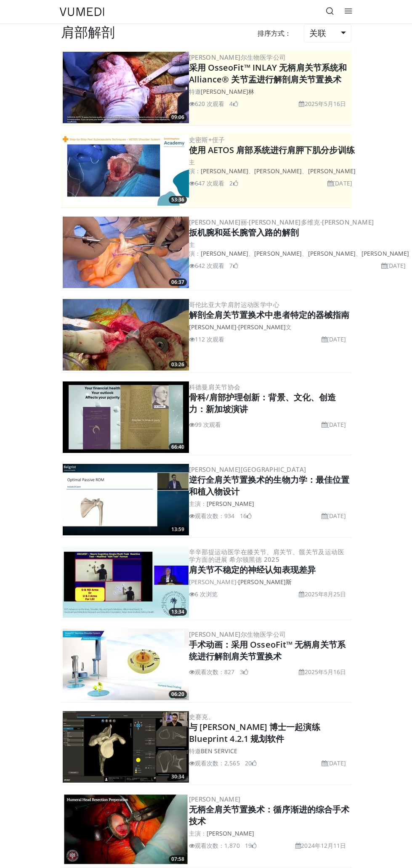 Image resolution: width=412 pixels, height=868 pixels. Describe the element at coordinates (126, 335) in the screenshot. I see `img: 44e074cb-57f2-42db-a96c-722518fc92a7.300x170_q85_crop-smart_upscale.jpg` at that location.